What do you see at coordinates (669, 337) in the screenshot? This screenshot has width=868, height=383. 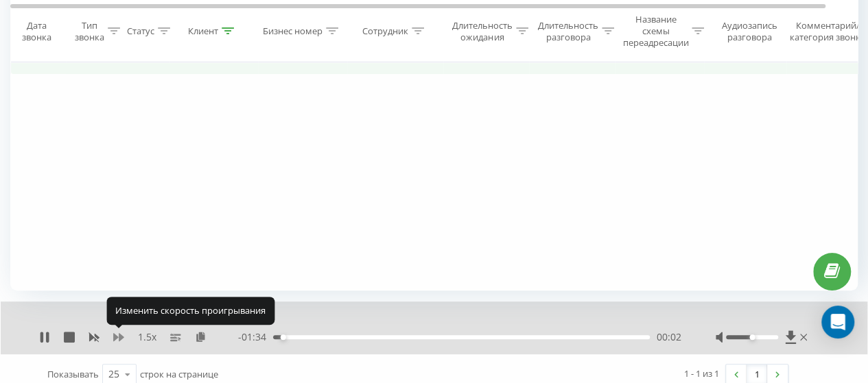 I see `span: 00:02` at bounding box center [669, 337].